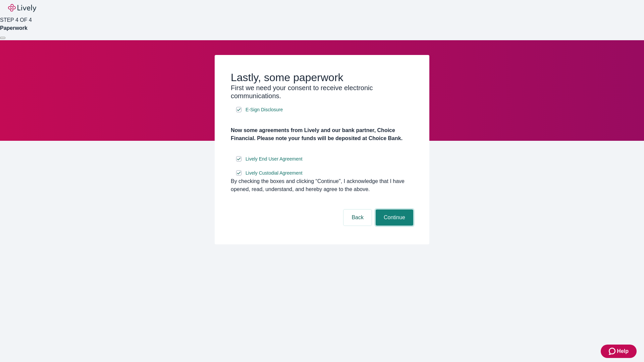 This screenshot has width=644, height=362. Describe the element at coordinates (322, 92) in the screenshot. I see `h3: First we need your consent to receive electronic communications.` at that location.